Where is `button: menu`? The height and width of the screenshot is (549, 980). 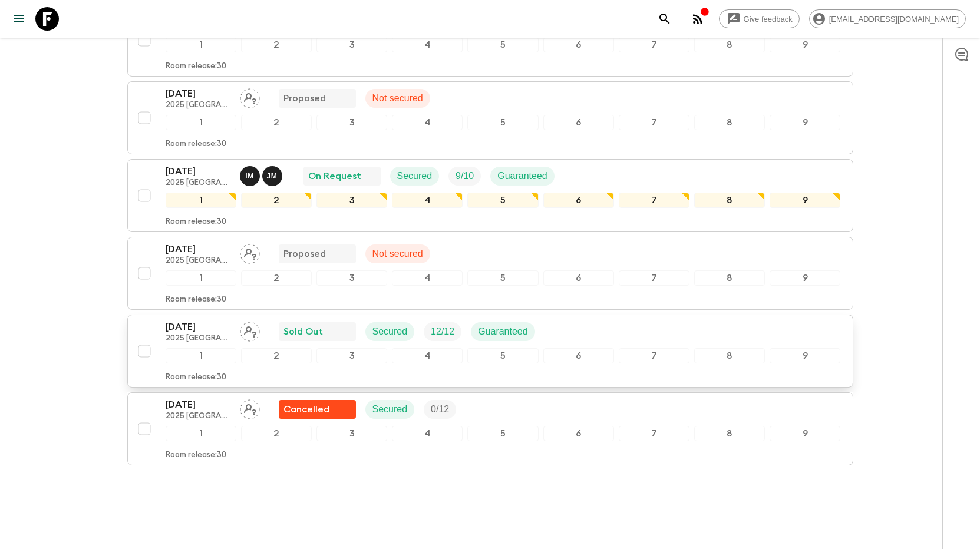
button: menu is located at coordinates (19, 19).